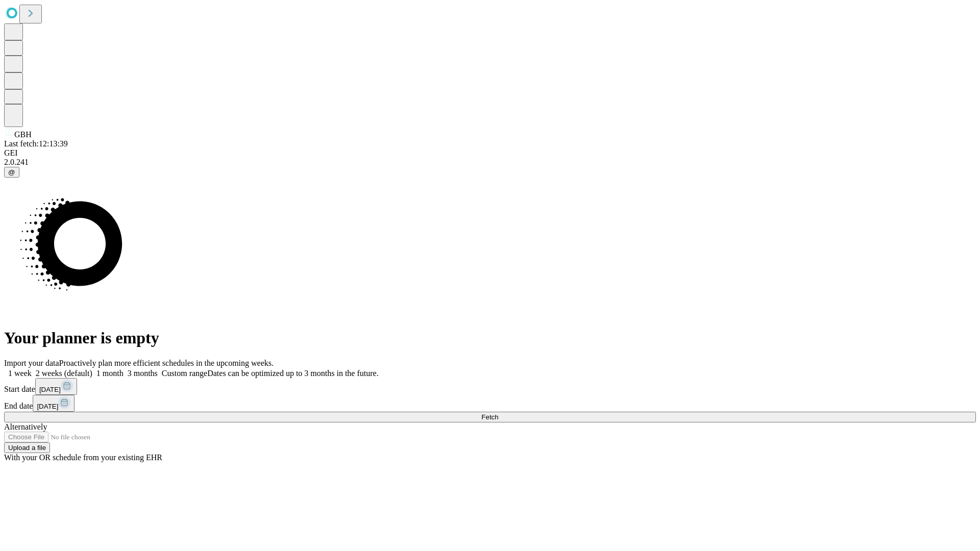 This screenshot has height=551, width=980. What do you see at coordinates (23, 134) in the screenshot?
I see `span: GBH` at bounding box center [23, 134].